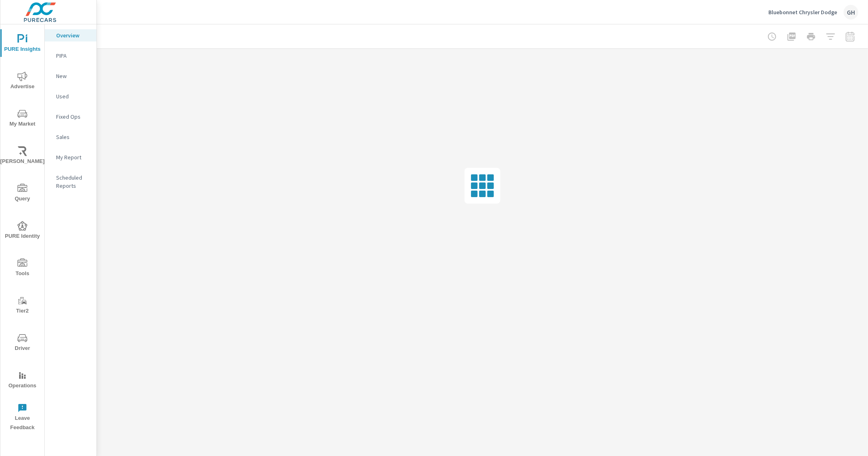  What do you see at coordinates (73, 56) in the screenshot?
I see `p: PIPA` at bounding box center [73, 56].